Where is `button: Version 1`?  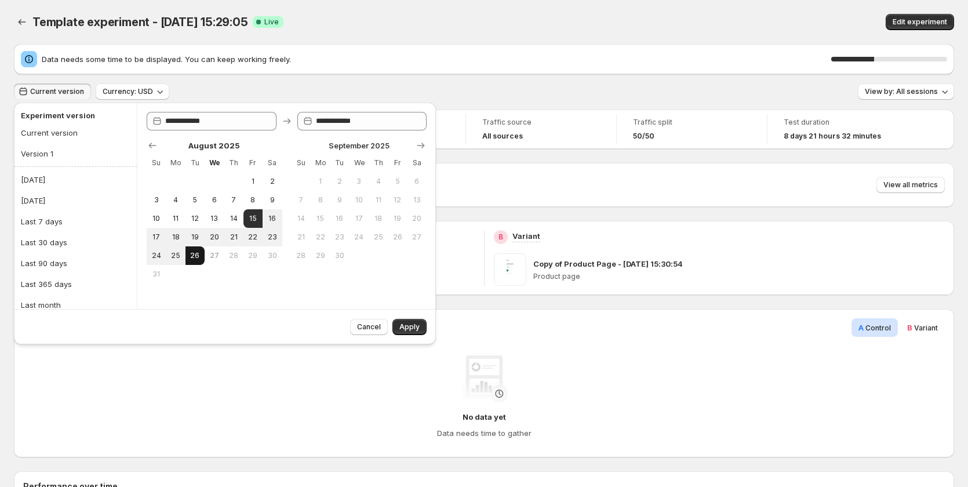 button: Version 1 is located at coordinates (73, 154).